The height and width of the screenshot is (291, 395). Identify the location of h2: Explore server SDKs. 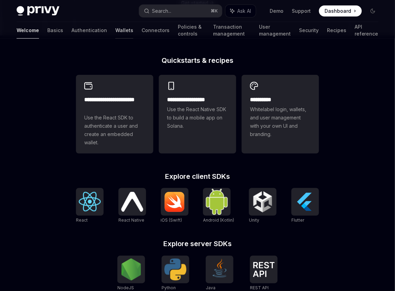
(198, 244).